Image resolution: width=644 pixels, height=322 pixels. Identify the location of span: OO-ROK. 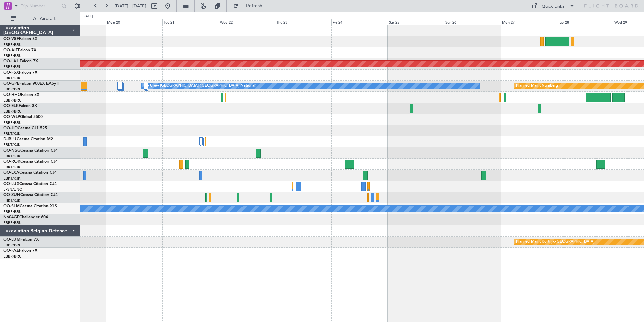
(12, 162).